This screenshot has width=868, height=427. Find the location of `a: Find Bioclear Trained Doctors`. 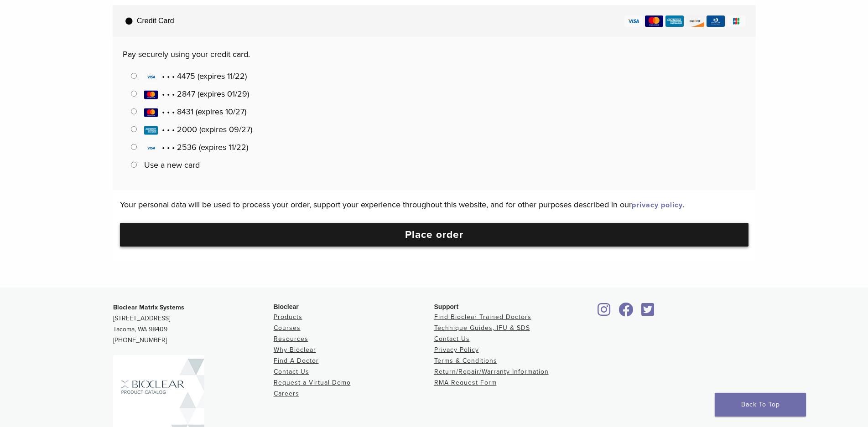

a: Find Bioclear Trained Doctors is located at coordinates (483, 317).